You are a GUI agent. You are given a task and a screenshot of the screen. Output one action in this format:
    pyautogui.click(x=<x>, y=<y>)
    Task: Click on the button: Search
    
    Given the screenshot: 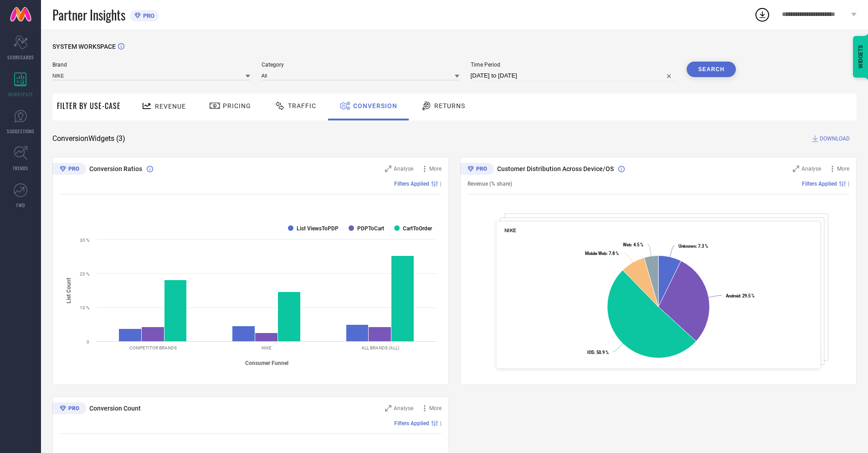 What is the action you would take?
    pyautogui.click(x=712, y=69)
    